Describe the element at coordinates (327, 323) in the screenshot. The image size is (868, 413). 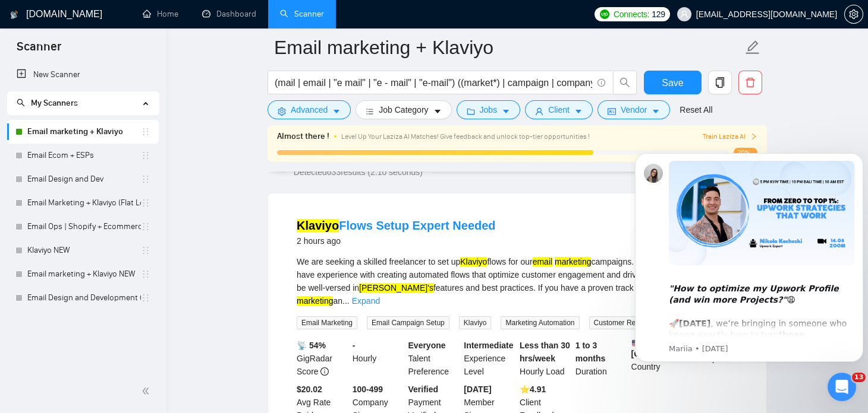
I see `span: Email Marketing` at that location.